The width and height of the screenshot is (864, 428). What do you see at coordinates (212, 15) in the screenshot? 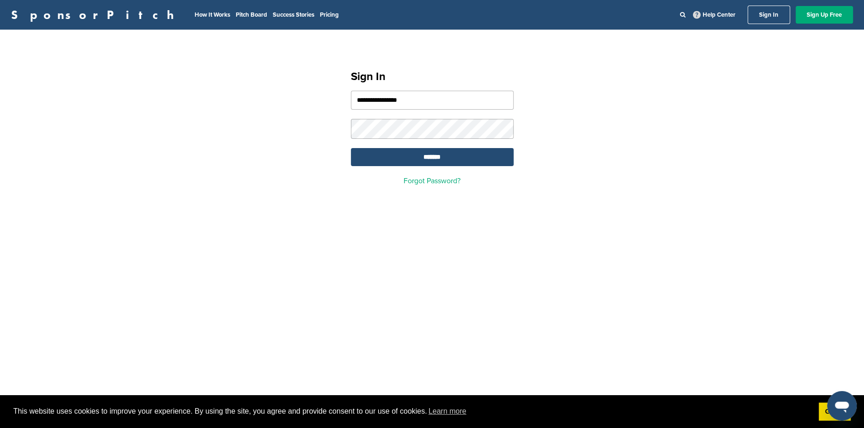
I see `a: How It Works` at bounding box center [212, 15].